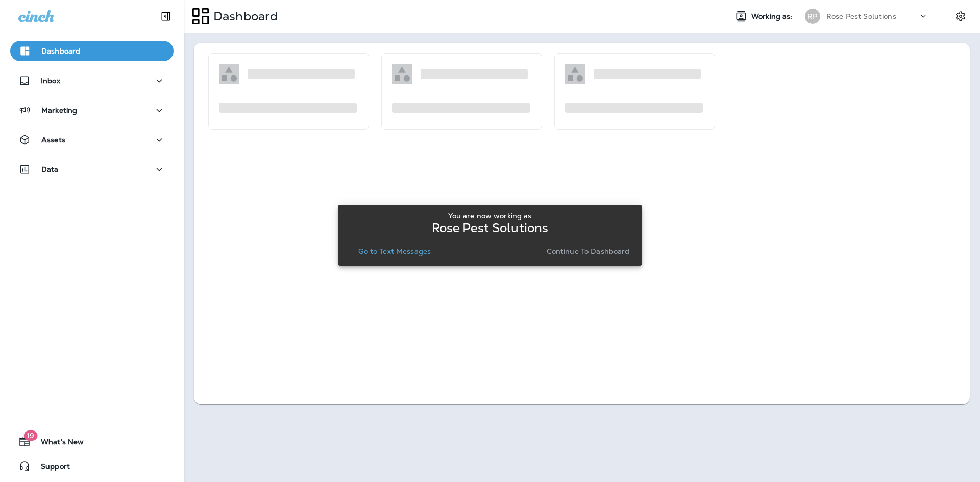 The image size is (980, 482). Describe the element at coordinates (772, 17) in the screenshot. I see `span: Working as:` at that location.